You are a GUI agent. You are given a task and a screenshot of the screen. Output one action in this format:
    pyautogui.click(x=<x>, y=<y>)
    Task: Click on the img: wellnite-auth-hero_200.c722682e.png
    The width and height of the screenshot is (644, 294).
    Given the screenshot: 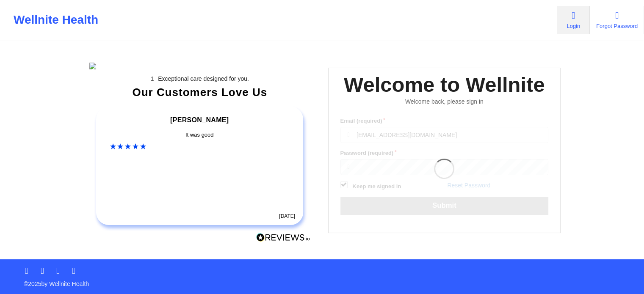 What is the action you would take?
    pyautogui.click(x=200, y=66)
    